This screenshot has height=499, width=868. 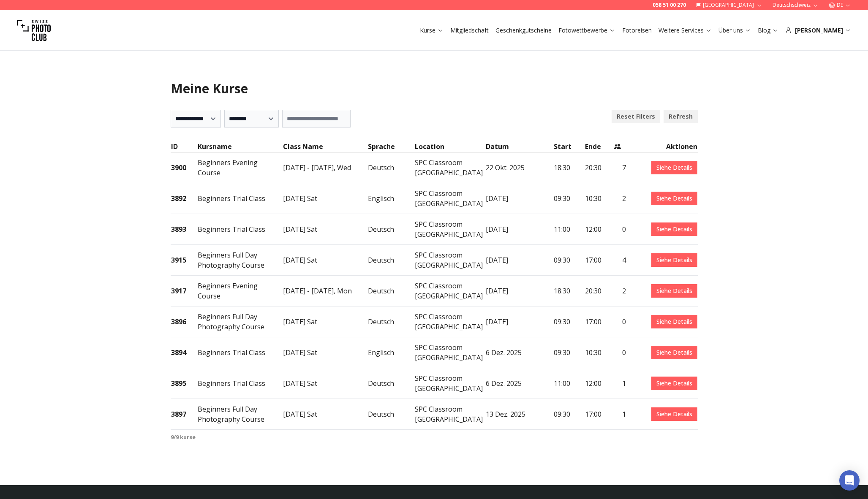 I want to click on td: 3896, so click(x=184, y=321).